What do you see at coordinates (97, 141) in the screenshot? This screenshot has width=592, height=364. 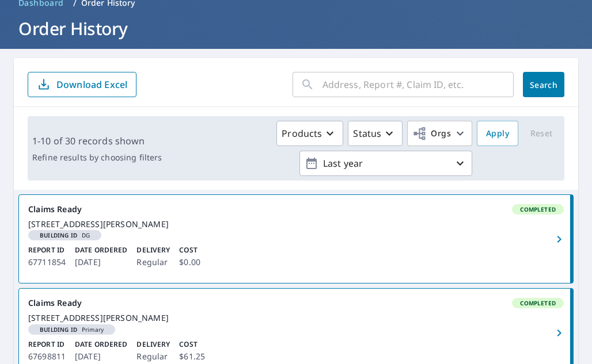 I see `p: 1-10 of 30 records shown` at bounding box center [97, 141].